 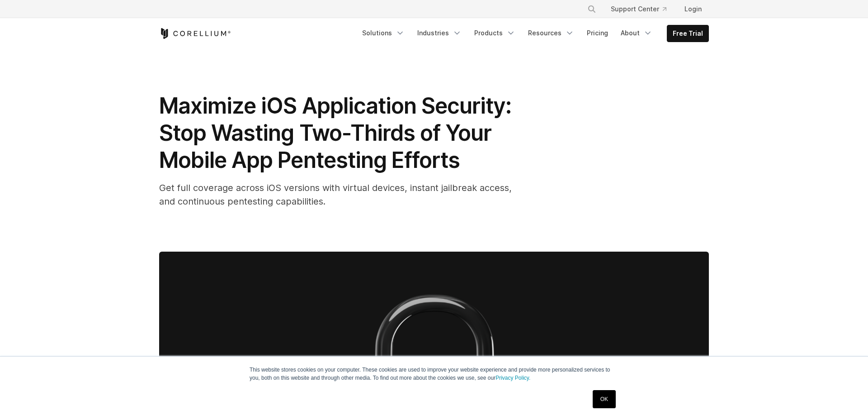 I want to click on a: OK, so click(x=604, y=400).